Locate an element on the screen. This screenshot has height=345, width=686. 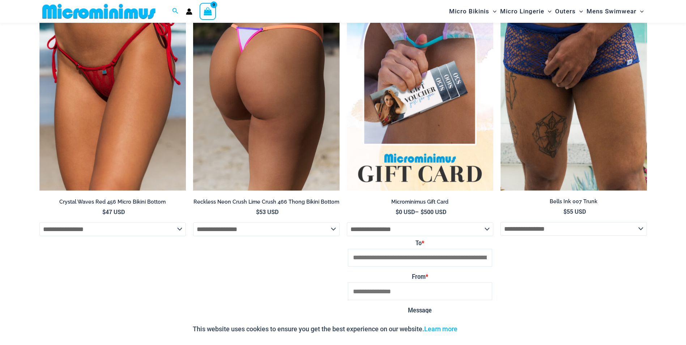
bdi: 500 USD is located at coordinates (433, 211).